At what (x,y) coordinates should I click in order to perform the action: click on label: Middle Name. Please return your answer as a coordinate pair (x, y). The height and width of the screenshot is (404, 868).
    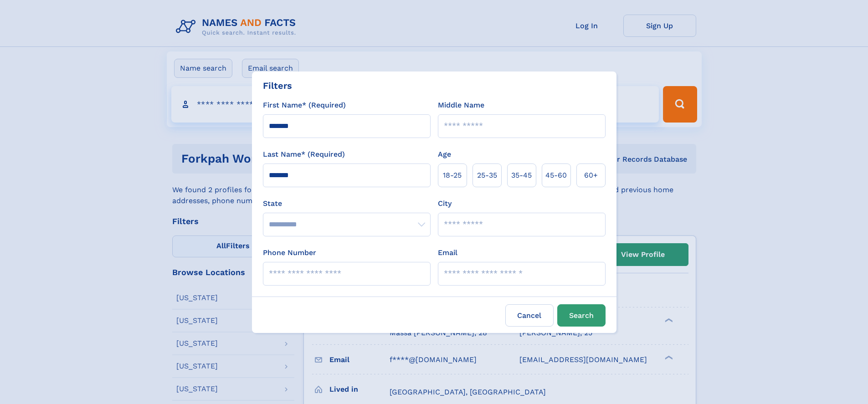
    Looking at the image, I should click on (461, 106).